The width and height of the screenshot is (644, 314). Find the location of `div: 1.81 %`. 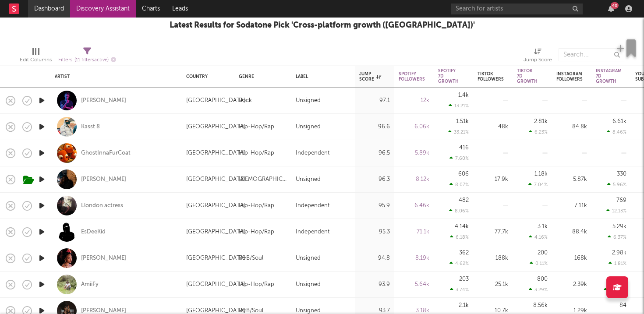

div: 1.81 % is located at coordinates (617, 263).